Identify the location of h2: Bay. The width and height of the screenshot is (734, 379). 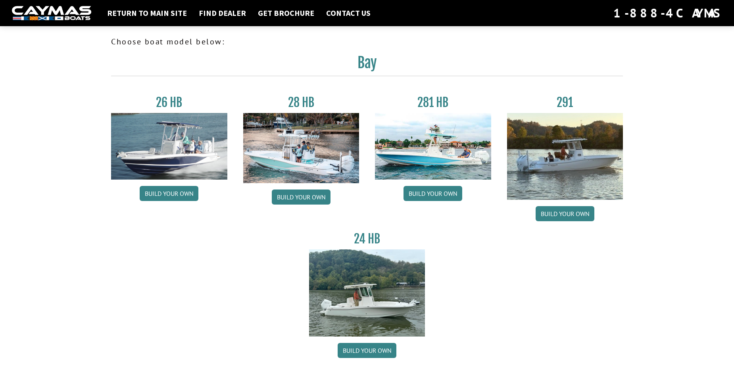
(367, 65).